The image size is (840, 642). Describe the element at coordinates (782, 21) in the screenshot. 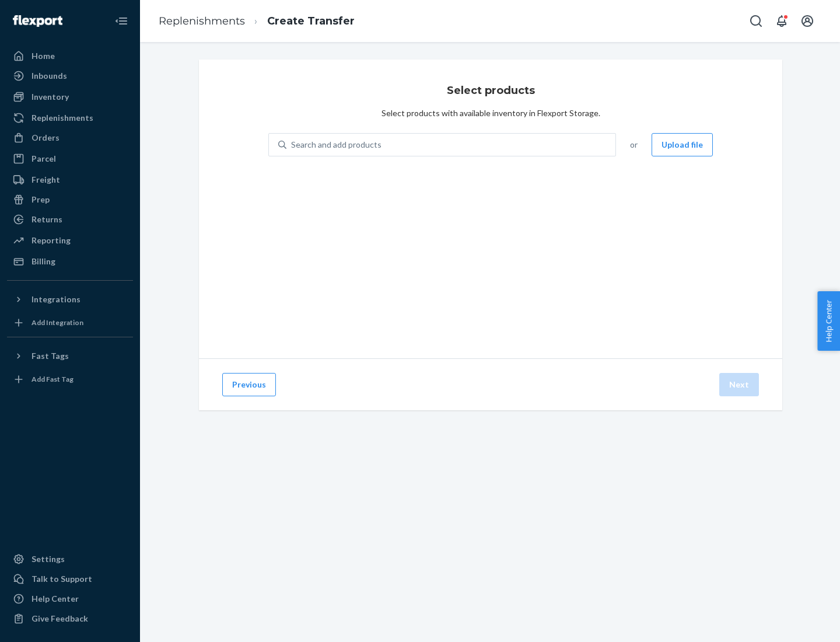

I see `button: Open notifications` at that location.